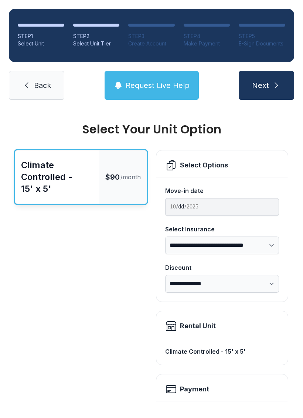  What do you see at coordinates (96, 36) in the screenshot?
I see `div: STEP 2` at bounding box center [96, 36].